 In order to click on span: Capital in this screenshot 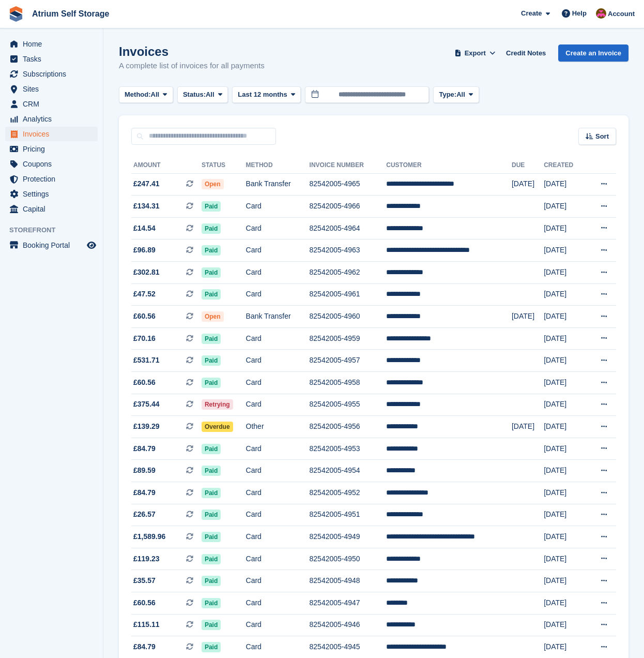, I will do `click(54, 209)`.